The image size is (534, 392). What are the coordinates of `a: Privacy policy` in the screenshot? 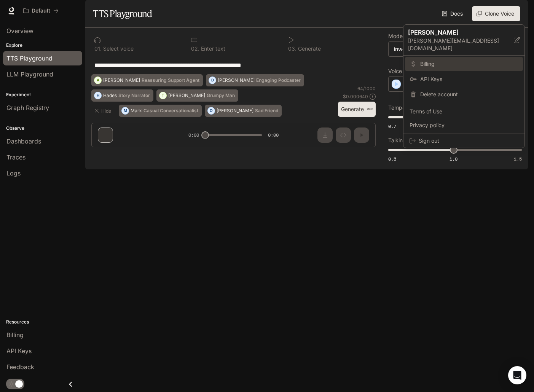 It's located at (464, 125).